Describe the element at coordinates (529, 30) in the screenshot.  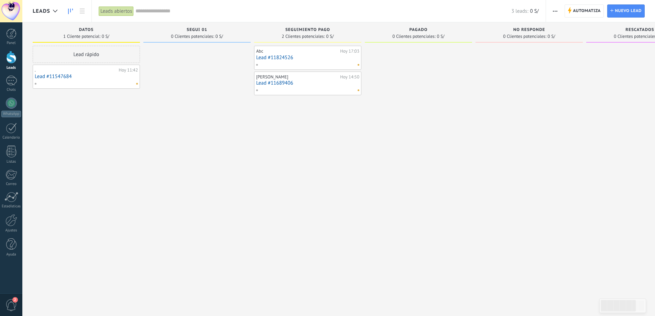
I see `span: No responde` at that location.